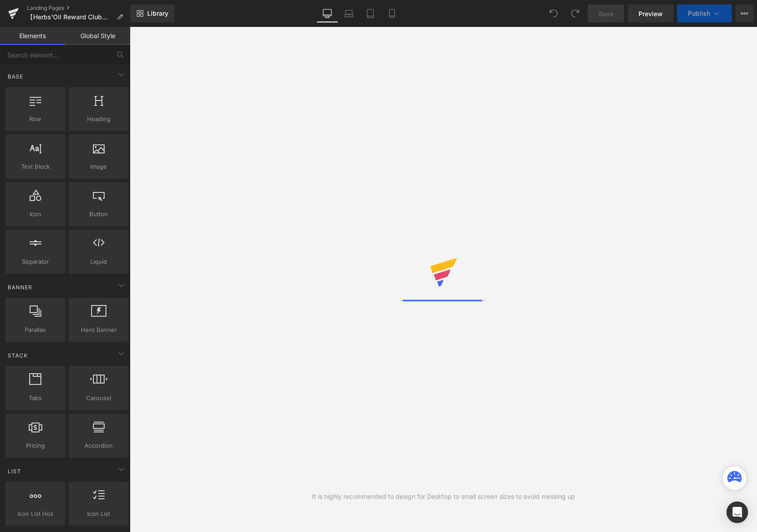  What do you see at coordinates (98, 36) in the screenshot?
I see `a: Global Style` at bounding box center [98, 36].